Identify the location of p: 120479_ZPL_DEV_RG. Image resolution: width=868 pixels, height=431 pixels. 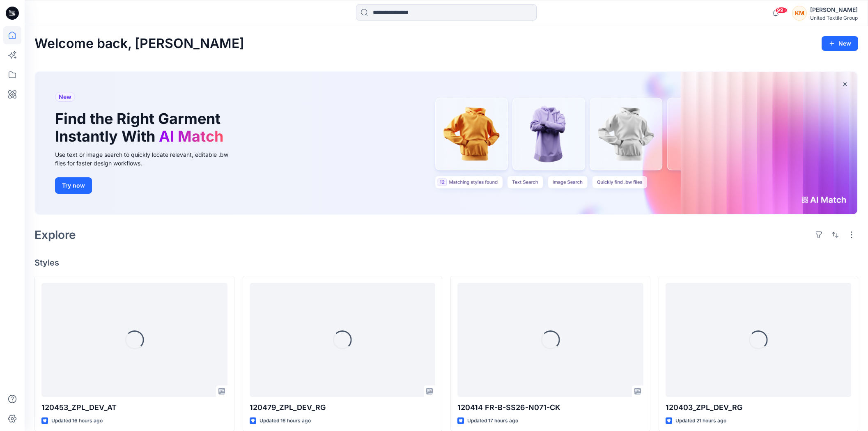
(342, 408).